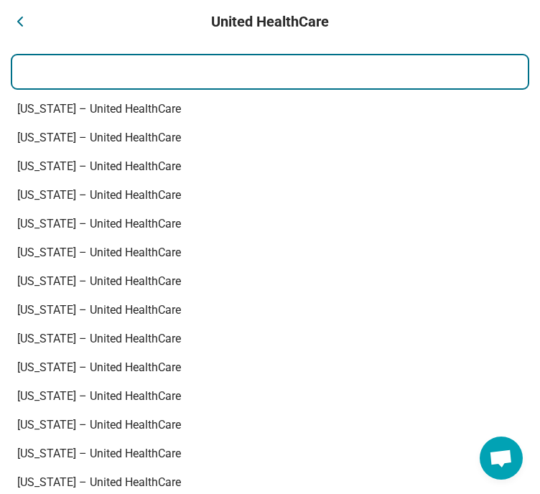 The width and height of the screenshot is (540, 494). What do you see at coordinates (270, 22) in the screenshot?
I see `h2: United HealthCare` at bounding box center [270, 22].